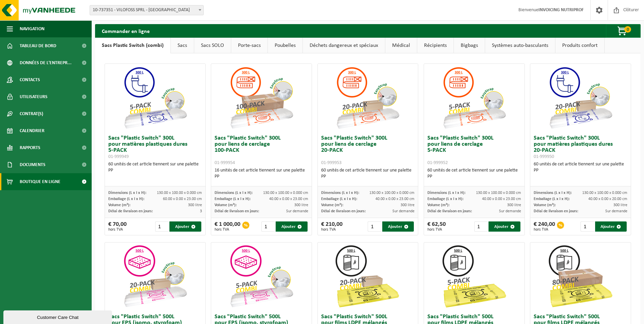 This screenshot has width=644, height=324. Describe the element at coordinates (438, 162) in the screenshot. I see `span: 01-999952` at that location.